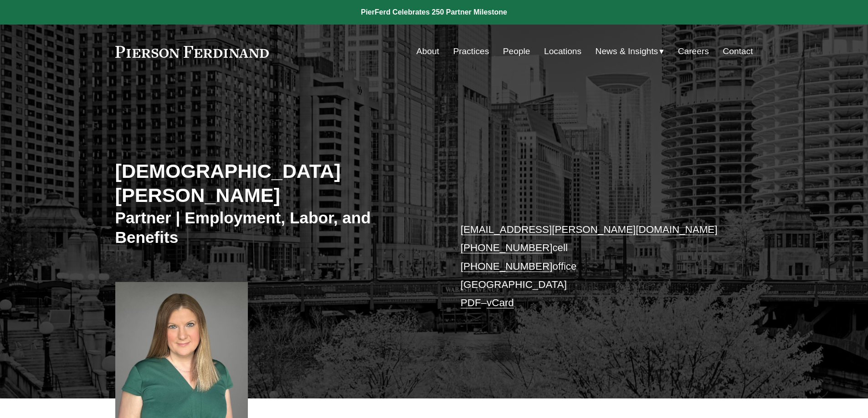 This screenshot has height=418, width=868. What do you see at coordinates (629, 52) in the screenshot?
I see `a: folder dropdown` at bounding box center [629, 52].